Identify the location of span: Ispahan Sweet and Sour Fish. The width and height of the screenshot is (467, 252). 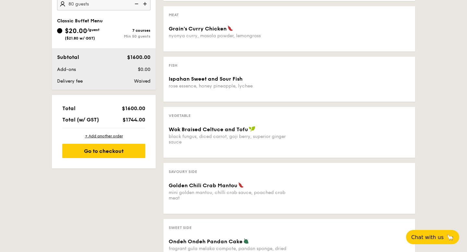
(206, 79).